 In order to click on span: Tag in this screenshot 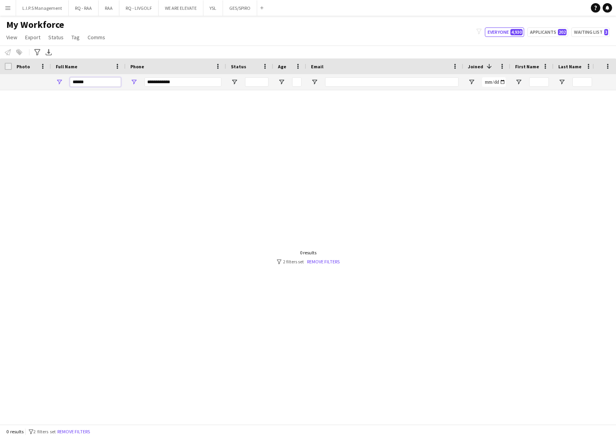, I will do `click(75, 37)`.